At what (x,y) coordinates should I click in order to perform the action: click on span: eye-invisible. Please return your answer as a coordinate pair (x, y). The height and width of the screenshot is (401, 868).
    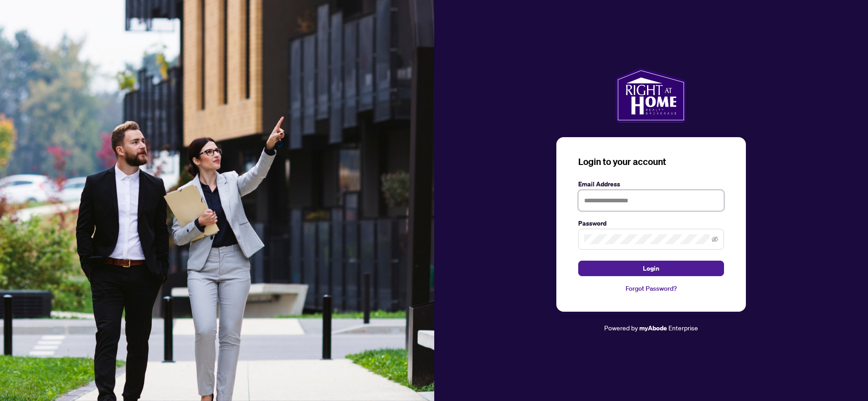
    Looking at the image, I should click on (715, 239).